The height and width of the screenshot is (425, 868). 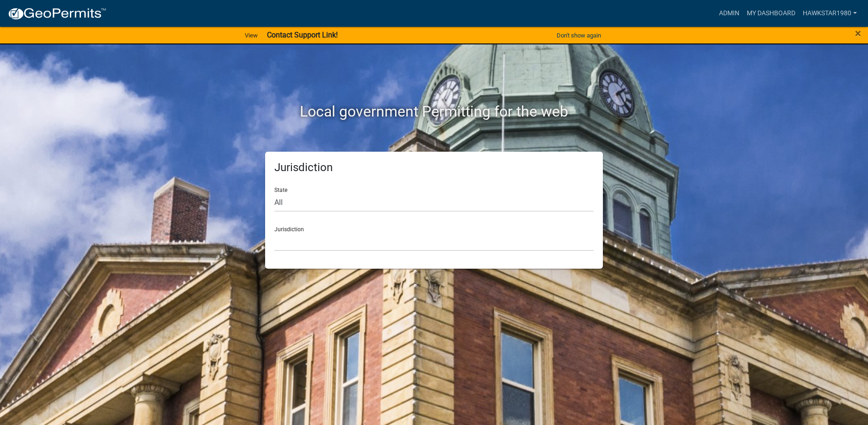 What do you see at coordinates (434, 111) in the screenshot?
I see `h2: Local government Permitting for the web` at bounding box center [434, 111].